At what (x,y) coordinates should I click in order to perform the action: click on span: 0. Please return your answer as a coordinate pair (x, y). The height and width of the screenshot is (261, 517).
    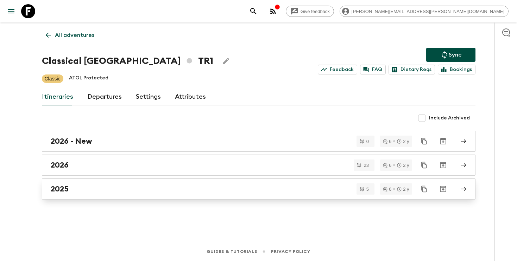
    Looking at the image, I should click on (367, 141).